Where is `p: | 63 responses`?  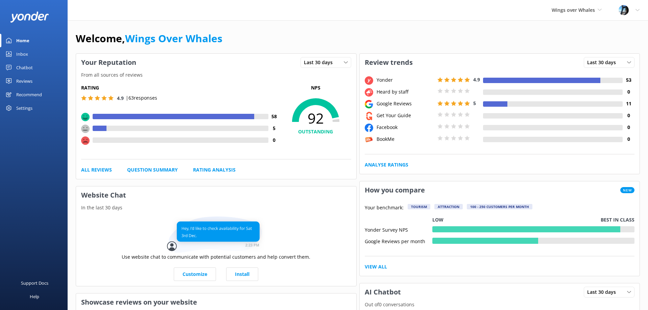
p: | 63 responses is located at coordinates (141, 98).